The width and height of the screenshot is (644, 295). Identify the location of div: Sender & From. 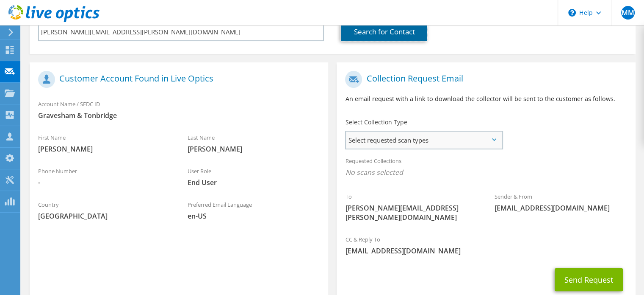
(561, 202).